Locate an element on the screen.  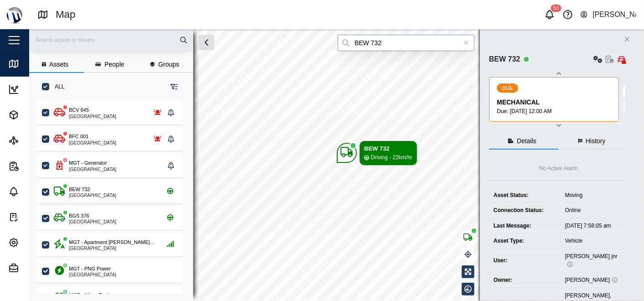
div: Sites is located at coordinates (34, 141).